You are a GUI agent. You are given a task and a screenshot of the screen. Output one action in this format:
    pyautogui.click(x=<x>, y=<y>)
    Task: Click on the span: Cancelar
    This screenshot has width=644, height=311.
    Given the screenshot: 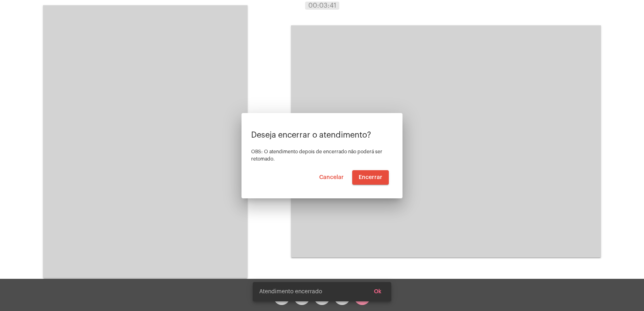 What is the action you would take?
    pyautogui.click(x=331, y=177)
    